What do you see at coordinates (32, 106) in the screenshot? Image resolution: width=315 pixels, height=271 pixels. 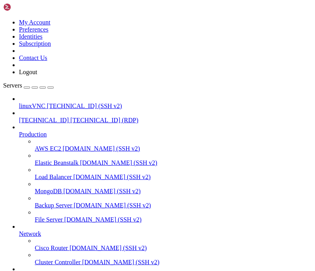 I see `span: linuxVNC` at bounding box center [32, 106].